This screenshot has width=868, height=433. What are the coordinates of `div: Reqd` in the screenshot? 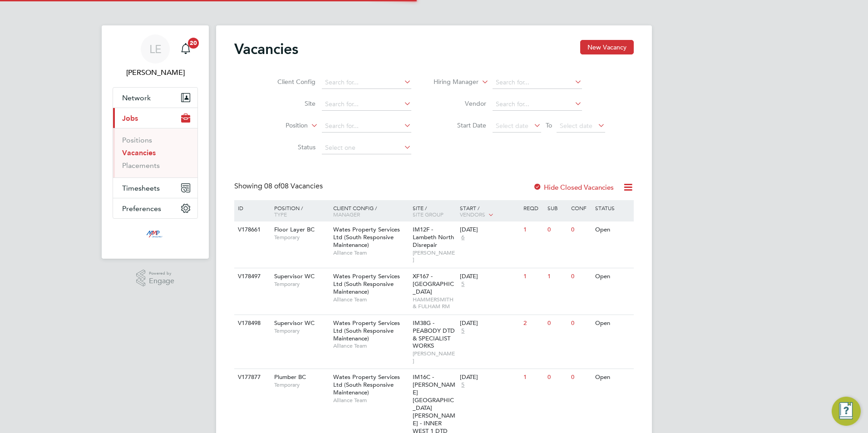 It's located at (533, 208).